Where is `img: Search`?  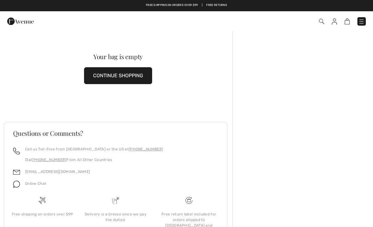 img: Search is located at coordinates (322, 21).